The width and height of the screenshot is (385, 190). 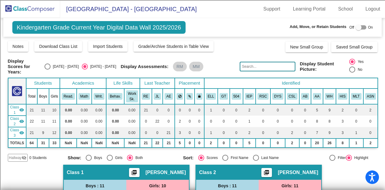 I want to click on div: Journal, so click(x=193, y=81).